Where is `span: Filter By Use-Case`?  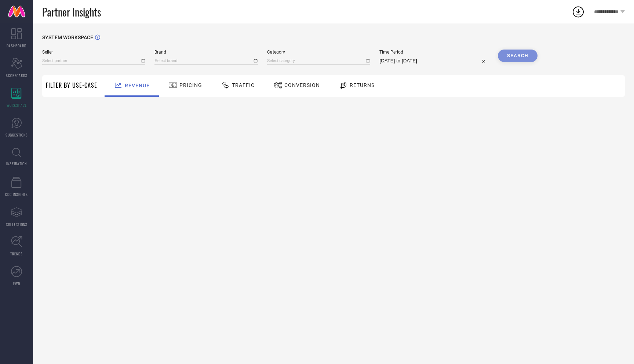
span: Filter By Use-Case is located at coordinates (72, 85).